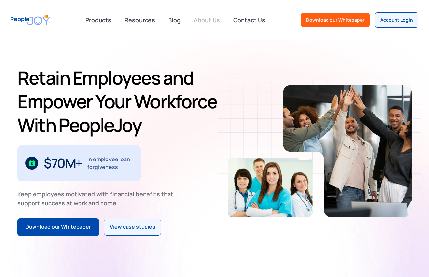  Describe the element at coordinates (132, 228) in the screenshot. I see `a: View case studies` at that location.